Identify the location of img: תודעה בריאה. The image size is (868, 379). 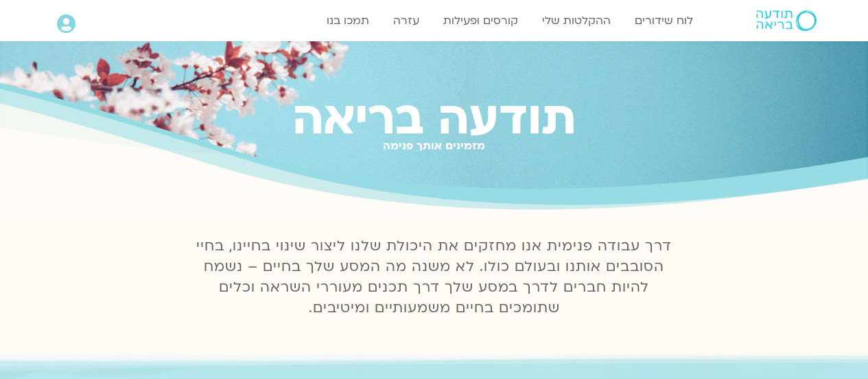
(786, 20).